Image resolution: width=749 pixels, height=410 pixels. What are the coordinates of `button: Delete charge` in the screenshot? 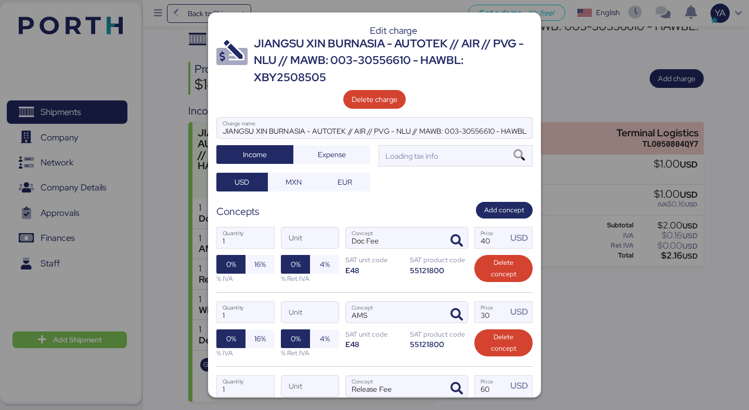 It's located at (375, 99).